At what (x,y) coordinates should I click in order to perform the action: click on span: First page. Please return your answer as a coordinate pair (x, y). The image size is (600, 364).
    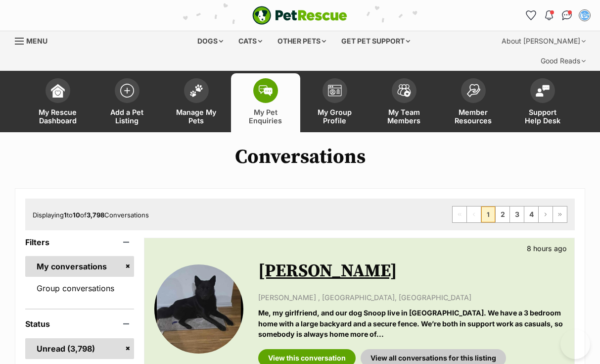
    Looking at the image, I should click on (459, 214).